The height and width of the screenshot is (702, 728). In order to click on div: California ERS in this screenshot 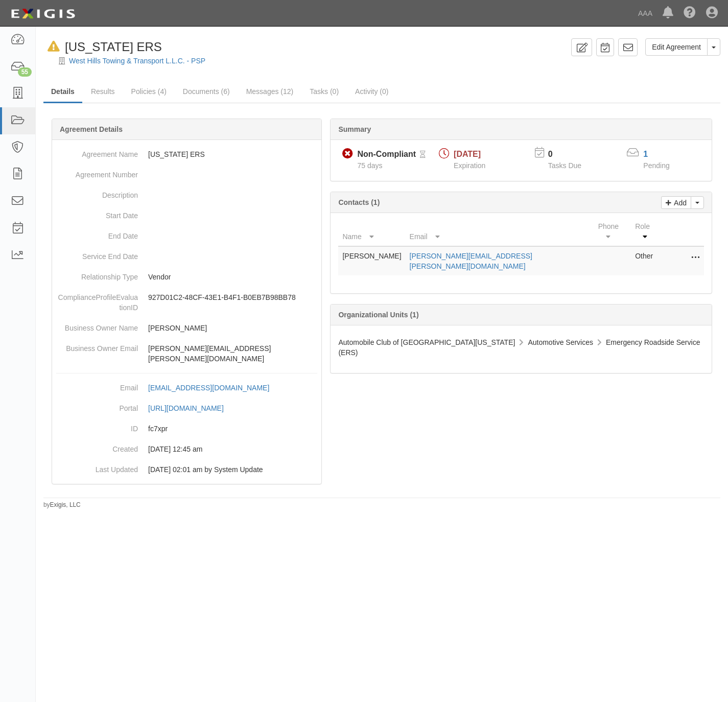, I will do `click(103, 47)`.